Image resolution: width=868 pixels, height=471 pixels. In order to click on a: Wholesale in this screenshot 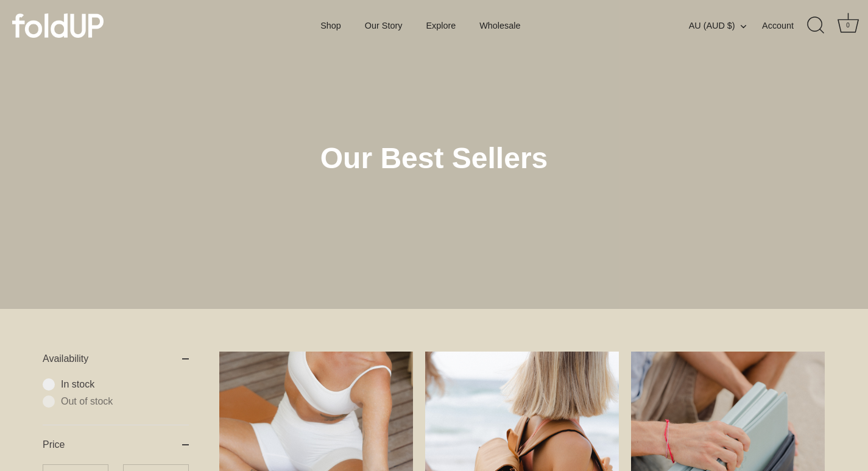, I will do `click(500, 26)`.